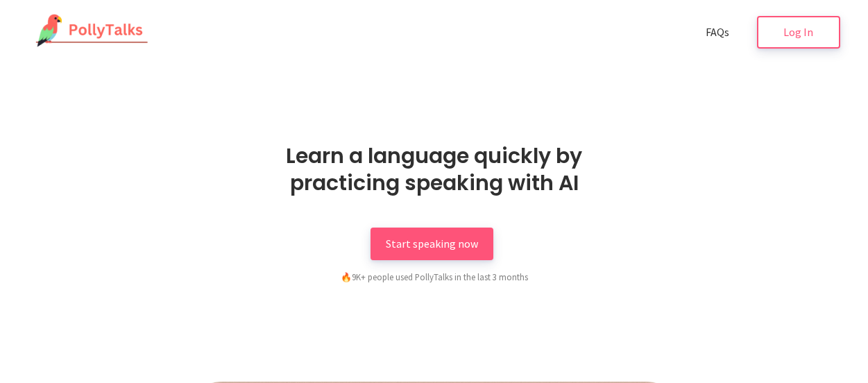 Image resolution: width=868 pixels, height=383 pixels. Describe the element at coordinates (717, 32) in the screenshot. I see `a: FAQs` at that location.